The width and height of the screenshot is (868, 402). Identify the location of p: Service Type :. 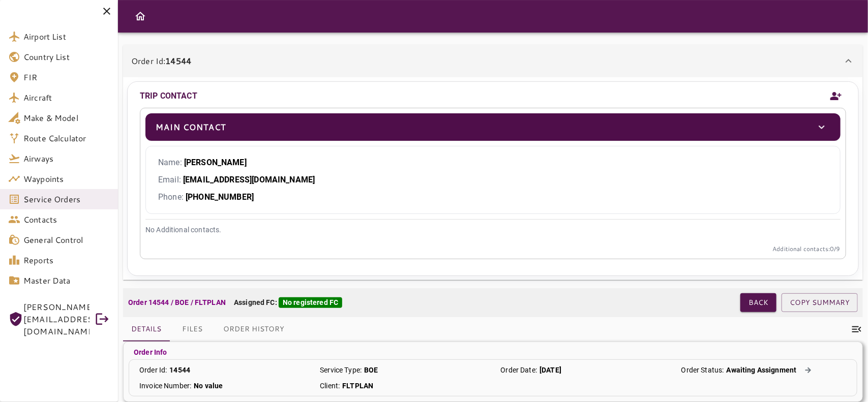
(340, 370).